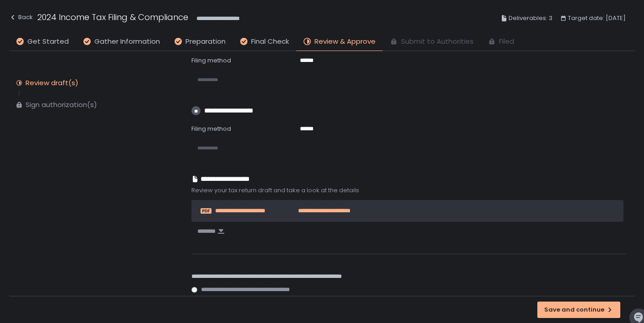 The width and height of the screenshot is (644, 323). What do you see at coordinates (21, 18) in the screenshot?
I see `button: Back` at bounding box center [21, 18].